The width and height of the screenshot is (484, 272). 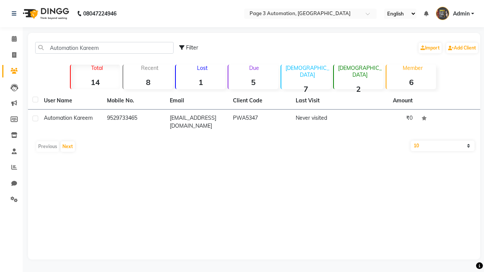 What do you see at coordinates (192, 48) in the screenshot?
I see `span: Filter` at bounding box center [192, 48].